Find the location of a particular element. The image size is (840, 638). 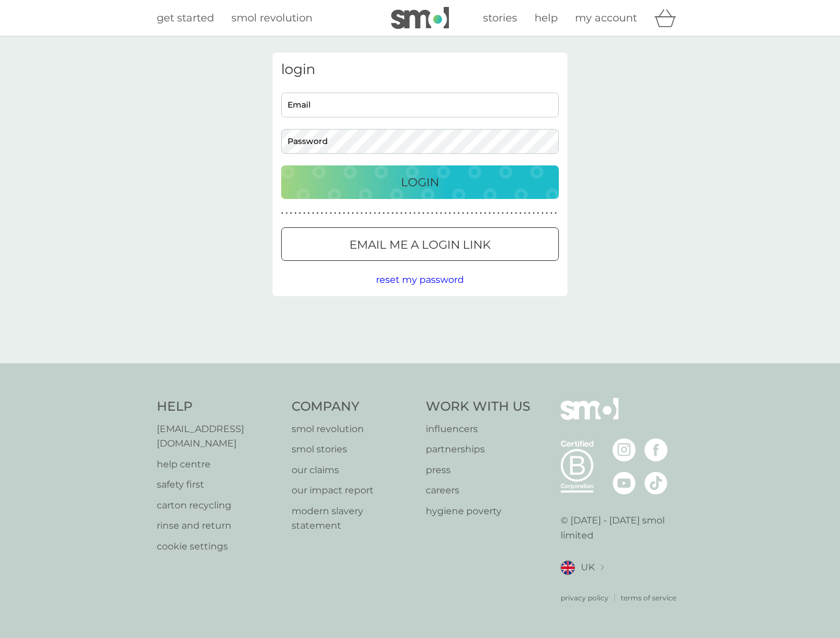

a: help is located at coordinates (546, 18).